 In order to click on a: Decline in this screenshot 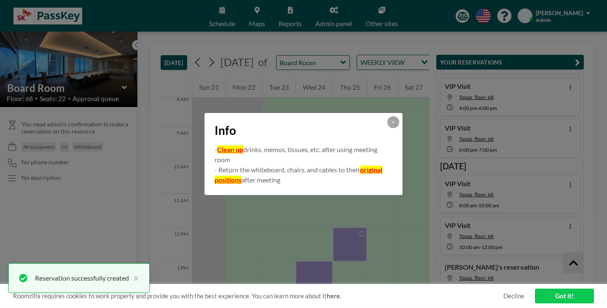, I will do `click(514, 296)`.